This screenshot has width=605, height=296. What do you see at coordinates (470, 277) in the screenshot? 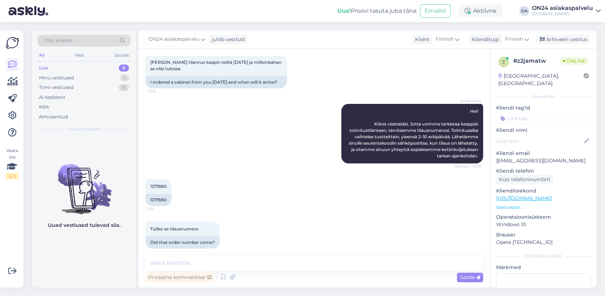
I see `span: Saada` at bounding box center [470, 277].